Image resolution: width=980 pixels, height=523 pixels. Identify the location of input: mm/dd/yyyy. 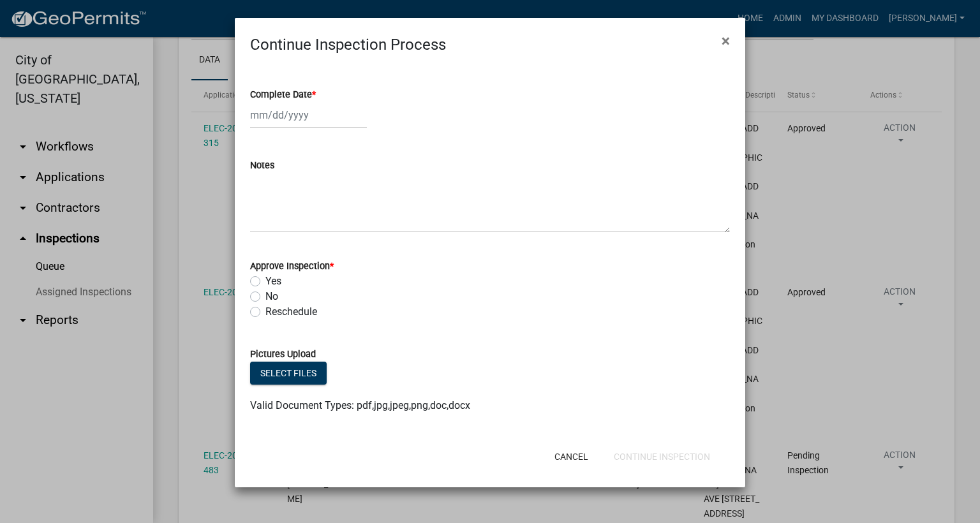
(308, 115).